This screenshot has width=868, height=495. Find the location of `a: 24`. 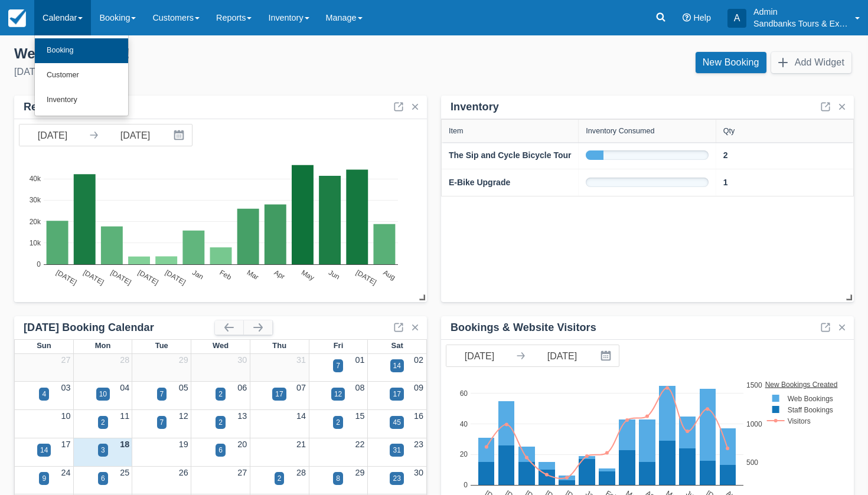

a: 24 is located at coordinates (66, 473).